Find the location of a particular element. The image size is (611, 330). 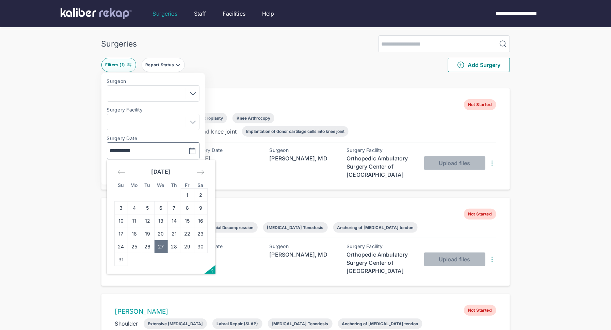

td: Sunday, August 24, 2025 is located at coordinates (121, 247).